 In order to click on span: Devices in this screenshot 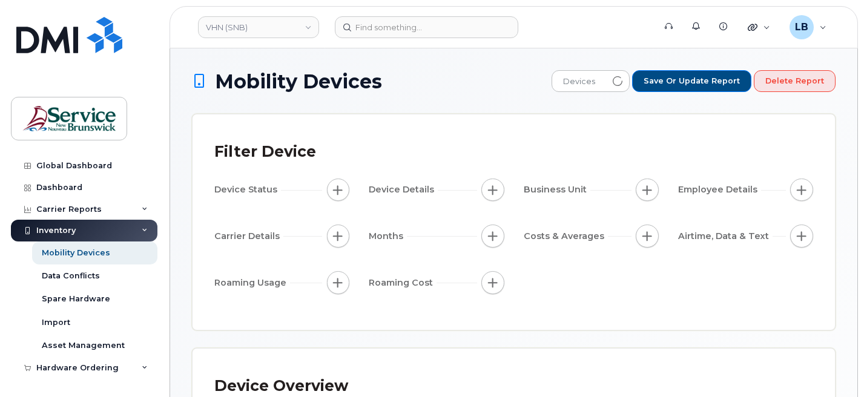, I will do `click(579, 82)`.